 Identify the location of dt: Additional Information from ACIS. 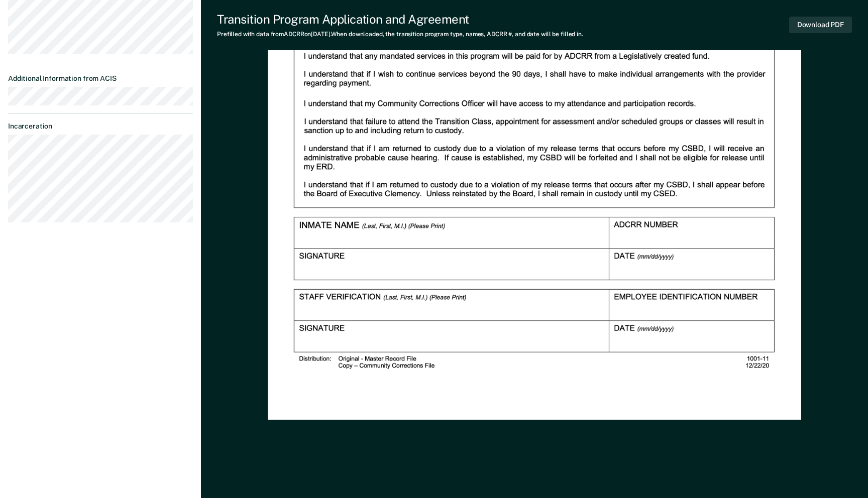
(100, 79).